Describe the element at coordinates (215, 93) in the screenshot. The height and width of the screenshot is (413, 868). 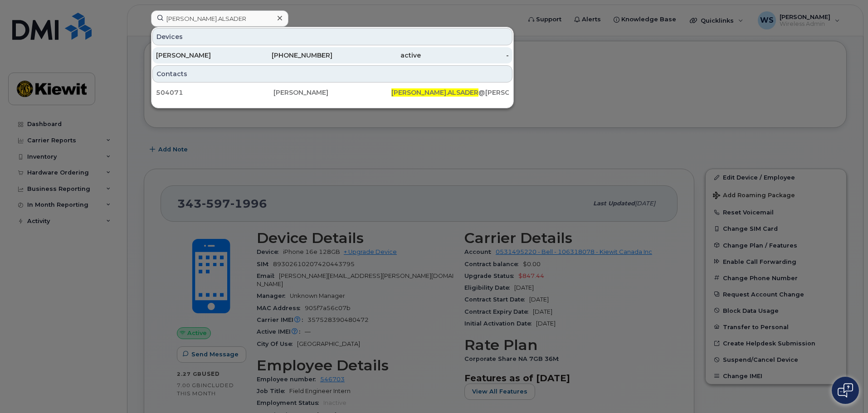
I see `div: 504071` at that location.